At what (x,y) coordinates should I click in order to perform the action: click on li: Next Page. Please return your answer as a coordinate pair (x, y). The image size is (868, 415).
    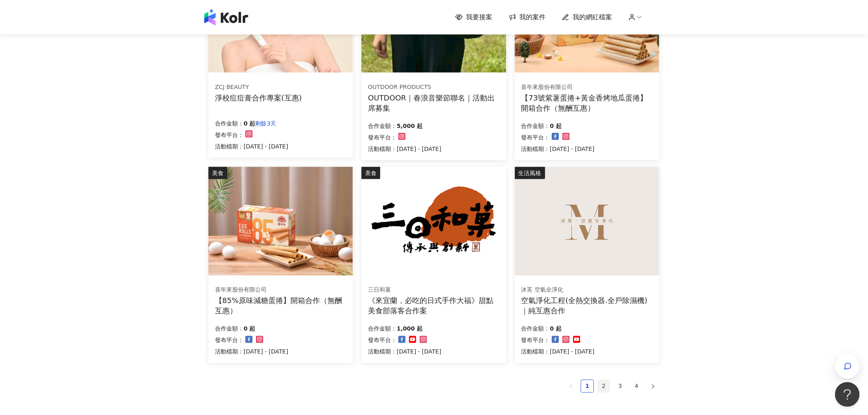
    Looking at the image, I should click on (653, 386).